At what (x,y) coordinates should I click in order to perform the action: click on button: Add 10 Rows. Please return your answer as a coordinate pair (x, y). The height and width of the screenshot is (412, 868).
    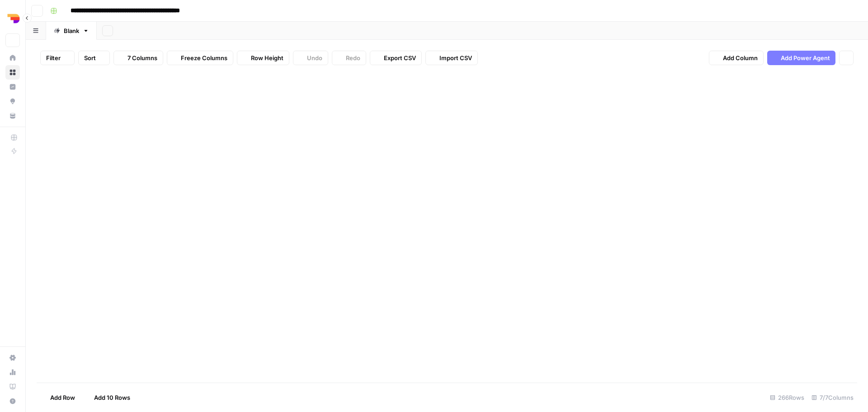
    Looking at the image, I should click on (108, 398).